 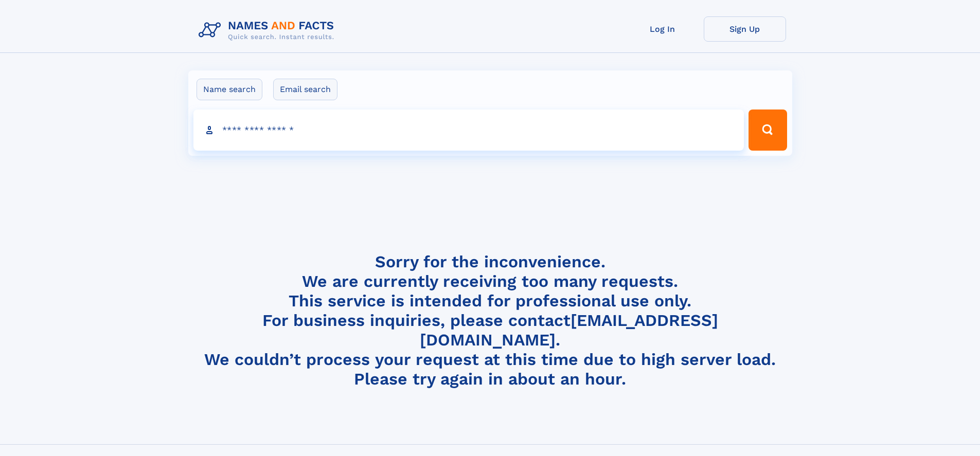 I want to click on a: Sign Up, so click(x=745, y=29).